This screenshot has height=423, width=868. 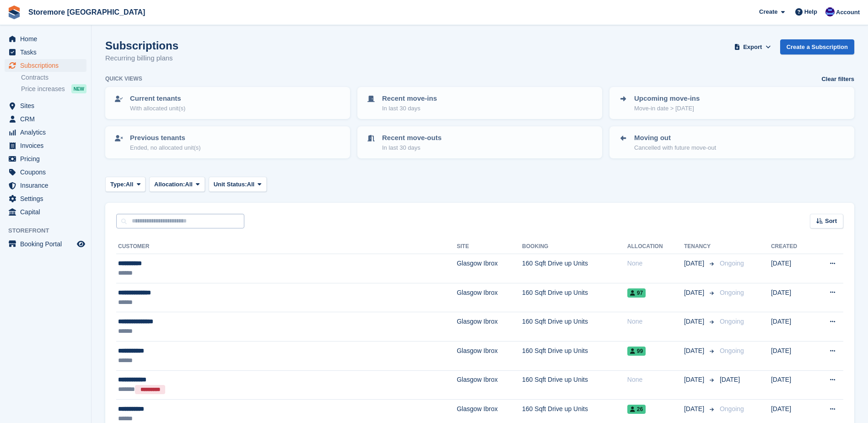 I want to click on img: stora-icon-8386f47178a22dfd0bd8f6a31ec36ba5ce8667c1dd55bd0f319d3a0aa187defe.svg, so click(x=14, y=12).